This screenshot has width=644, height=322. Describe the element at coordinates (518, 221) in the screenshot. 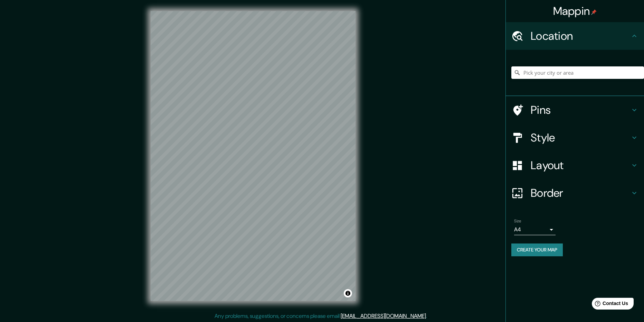

I see `label: Size` at that location.